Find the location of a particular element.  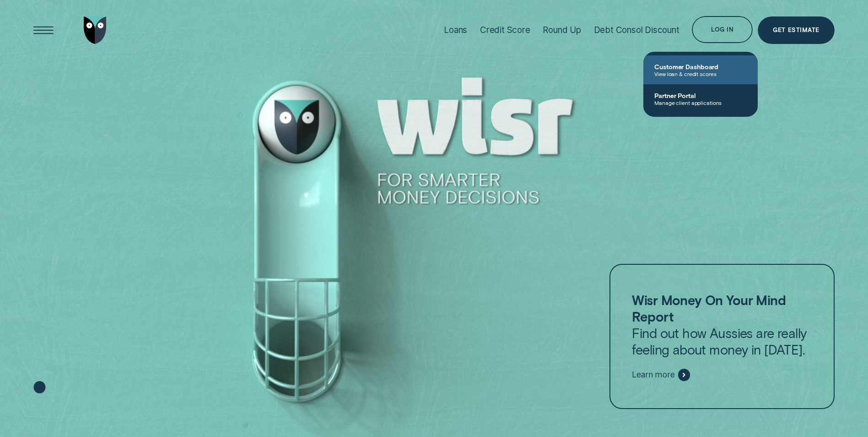

span: Customer Dashboard is located at coordinates (701, 67).